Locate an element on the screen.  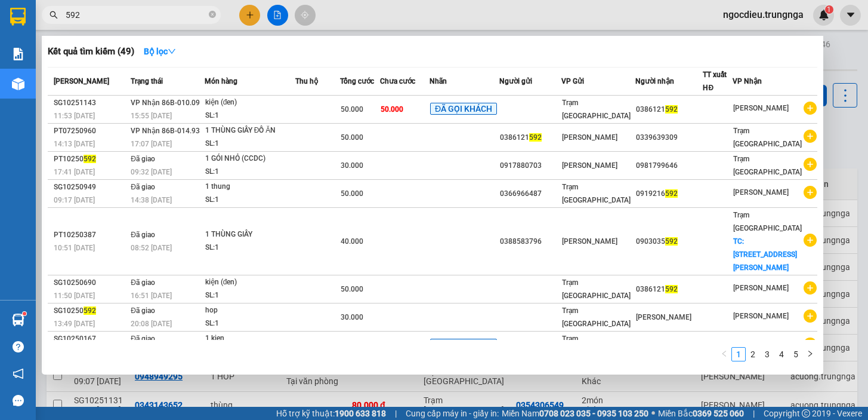
div: 0917880703 is located at coordinates (530, 165).